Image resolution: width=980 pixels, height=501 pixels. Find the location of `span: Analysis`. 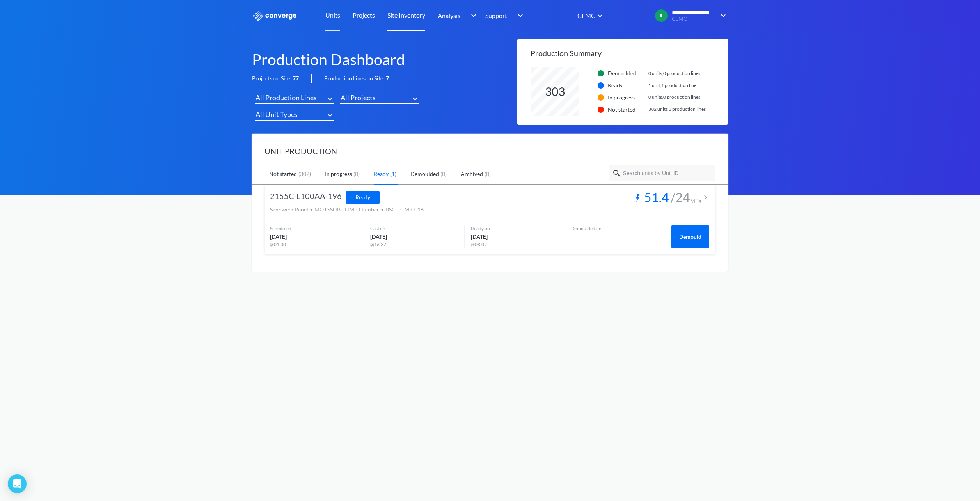

span: Analysis is located at coordinates (449, 15).